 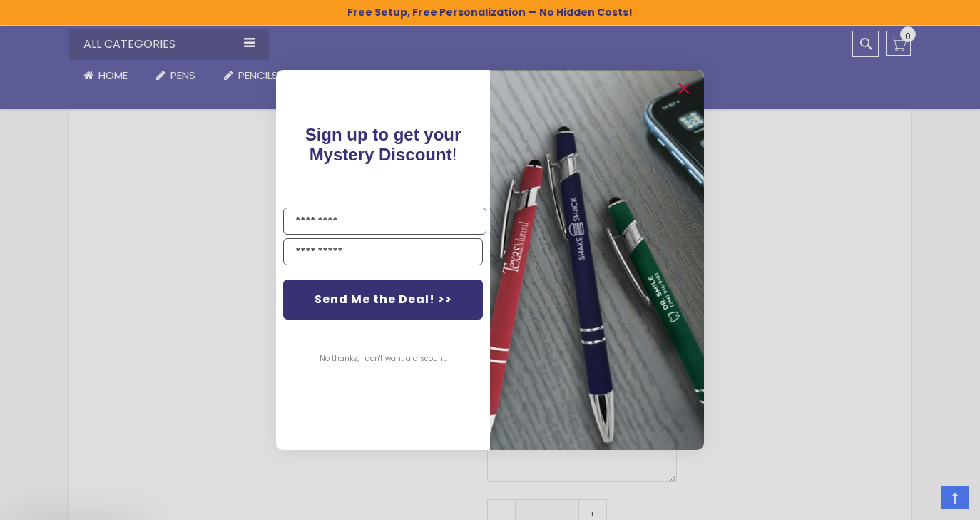 What do you see at coordinates (383, 144) in the screenshot?
I see `span: Sign up to get your Mystery Discount` at bounding box center [383, 144].